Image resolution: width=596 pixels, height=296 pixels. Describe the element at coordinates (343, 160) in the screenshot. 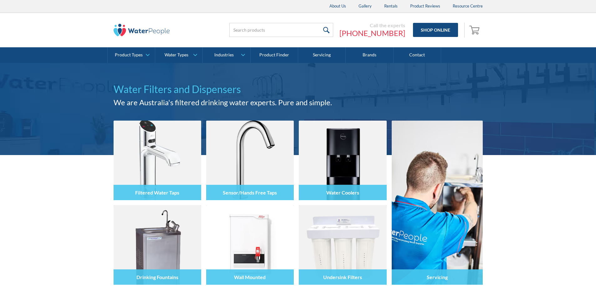

I see `img: Water Coolers` at that location.